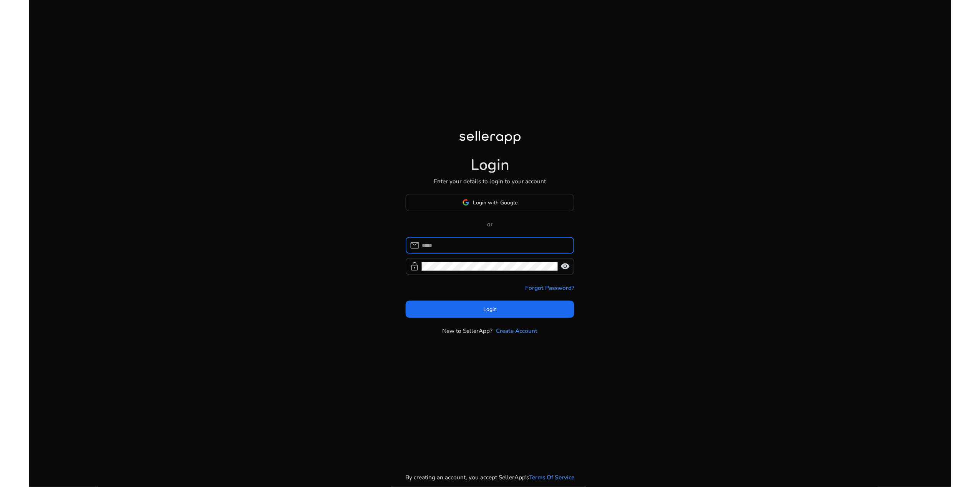 The width and height of the screenshot is (980, 487). What do you see at coordinates (565, 267) in the screenshot?
I see `span: visibility` at bounding box center [565, 267].